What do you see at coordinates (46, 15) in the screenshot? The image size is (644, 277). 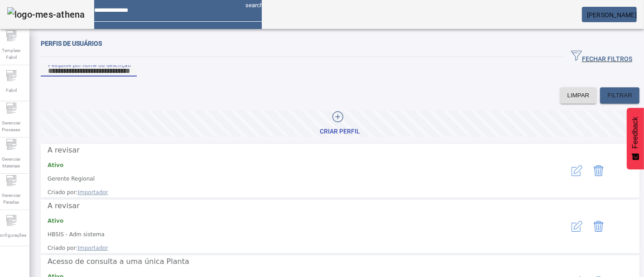 I see `img: logo-mes-athena` at bounding box center [46, 15].